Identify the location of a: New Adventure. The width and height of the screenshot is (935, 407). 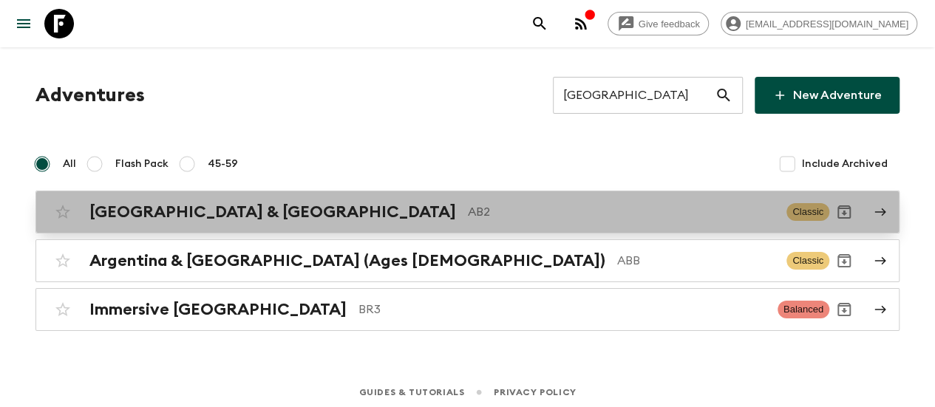
(827, 95).